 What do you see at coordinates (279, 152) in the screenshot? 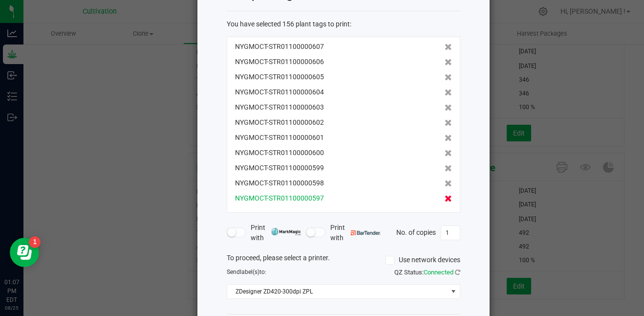
I see `span: NYGMOCT-STR01100000600` at bounding box center [279, 152].